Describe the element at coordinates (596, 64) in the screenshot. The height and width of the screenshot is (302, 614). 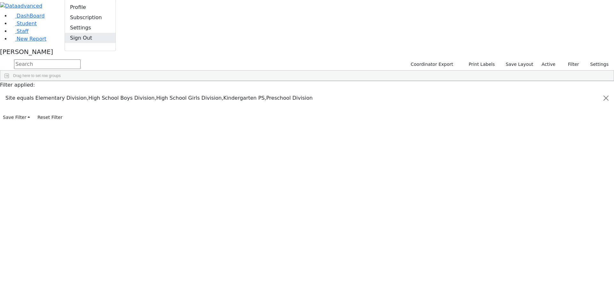
I see `button: Settings` at that location.